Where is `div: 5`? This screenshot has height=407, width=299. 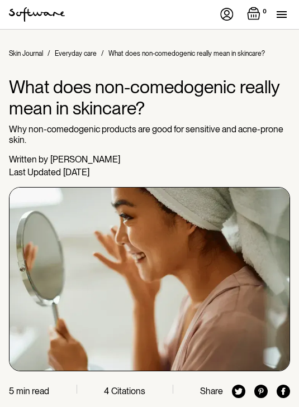 div: 5 is located at coordinates (11, 391).